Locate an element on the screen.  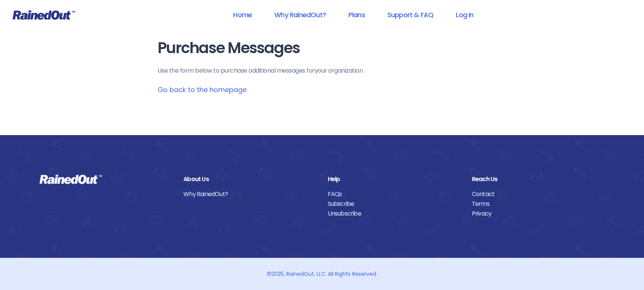
div: Help is located at coordinates (394, 180).